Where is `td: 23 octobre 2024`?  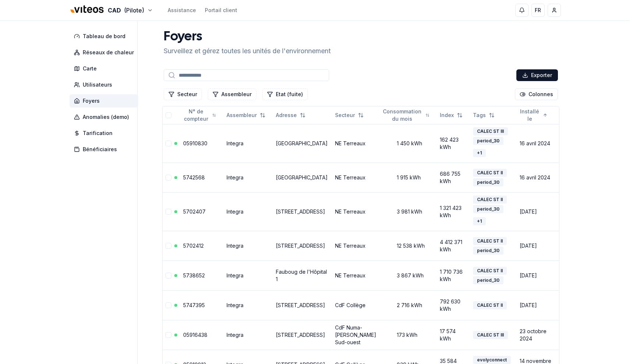 td: 23 octobre 2024 is located at coordinates (536, 335).